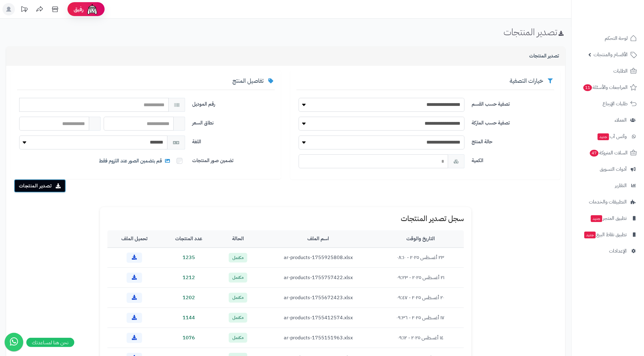 This screenshot has height=356, width=644. I want to click on img: ai-face.png, so click(92, 9).